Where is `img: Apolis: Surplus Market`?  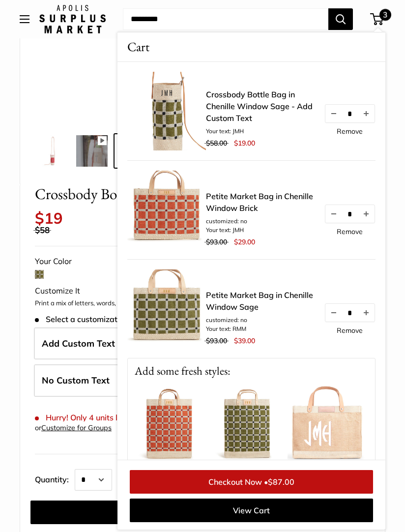 img: Apolis: Surplus Market is located at coordinates (73, 19).